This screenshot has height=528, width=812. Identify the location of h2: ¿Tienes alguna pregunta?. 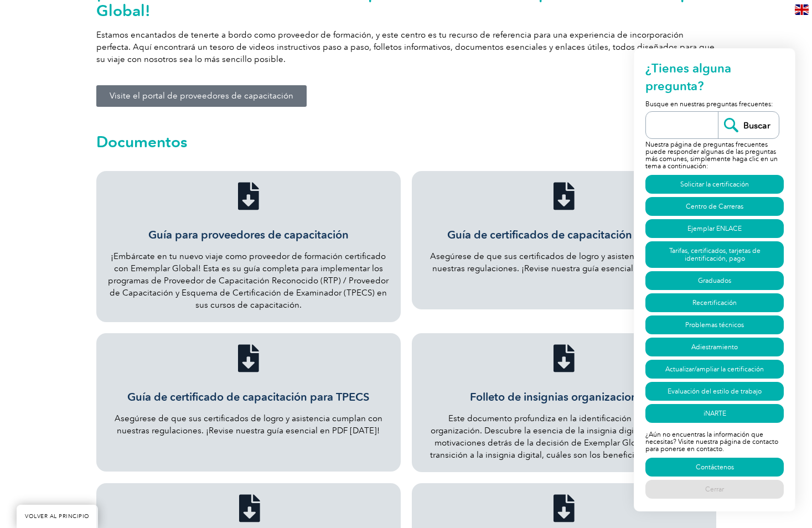
(714, 79).